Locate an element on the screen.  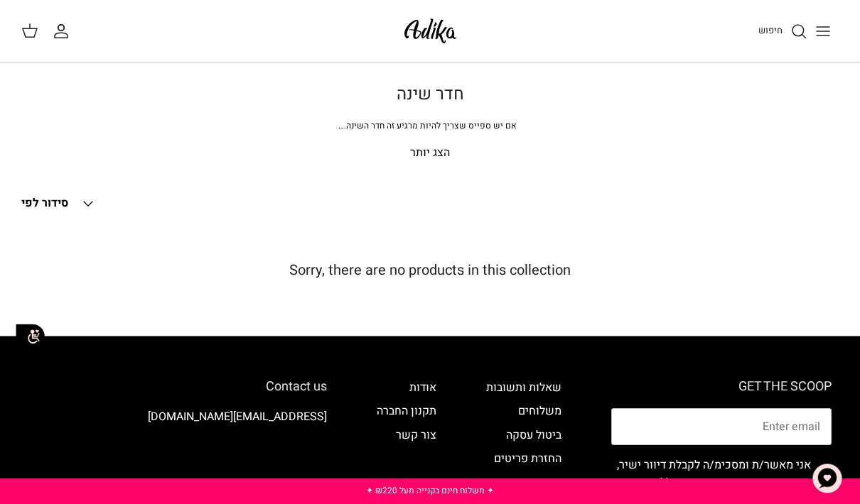
span: סידור לפי is located at coordinates (44, 203).